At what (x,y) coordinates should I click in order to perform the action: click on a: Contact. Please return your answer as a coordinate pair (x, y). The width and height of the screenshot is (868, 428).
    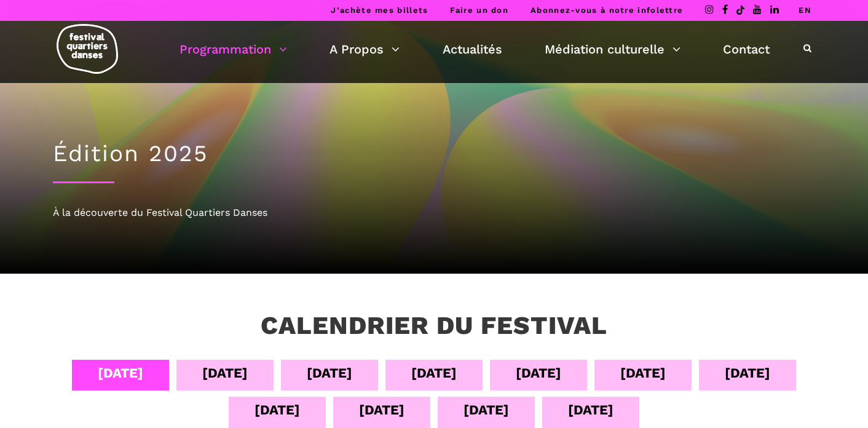
    Looking at the image, I should click on (747, 49).